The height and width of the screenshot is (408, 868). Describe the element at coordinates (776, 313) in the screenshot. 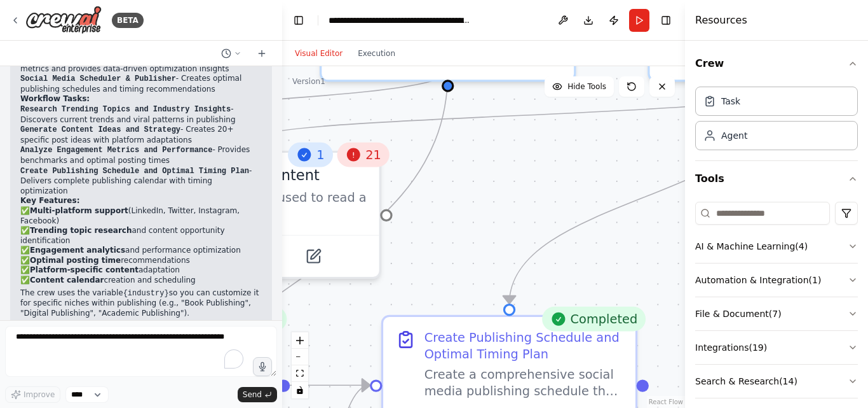

I see `button: File & Document(7)` at that location.